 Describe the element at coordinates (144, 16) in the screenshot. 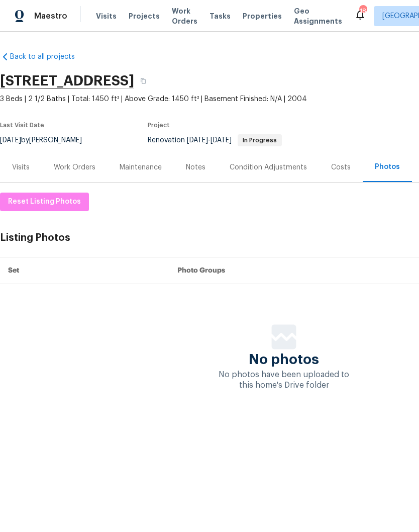

I see `span: Projects` at that location.